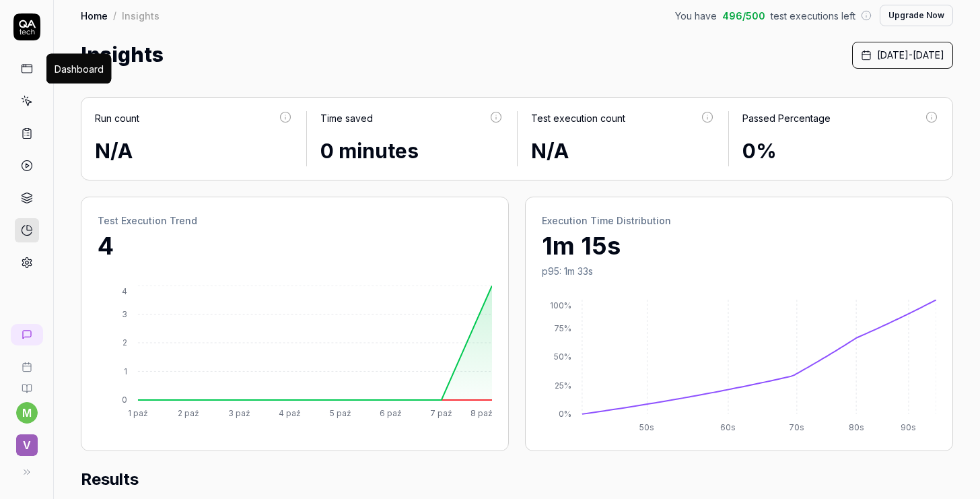 This screenshot has height=499, width=980. I want to click on button: V, so click(27, 441).